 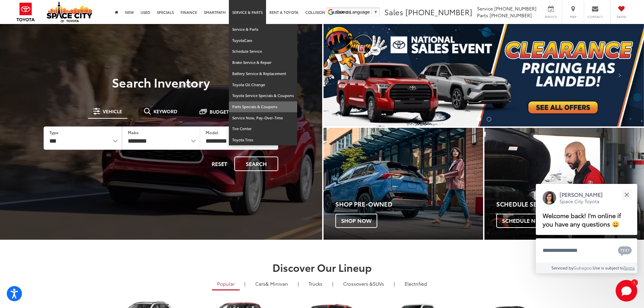 What do you see at coordinates (161, 82) in the screenshot?
I see `h3: Search Inventory` at bounding box center [161, 82].